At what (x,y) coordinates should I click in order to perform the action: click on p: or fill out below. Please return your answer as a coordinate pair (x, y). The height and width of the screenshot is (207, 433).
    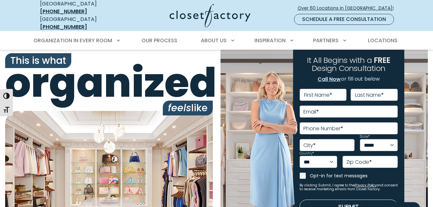
    Looking at the image, I should click on (349, 79).